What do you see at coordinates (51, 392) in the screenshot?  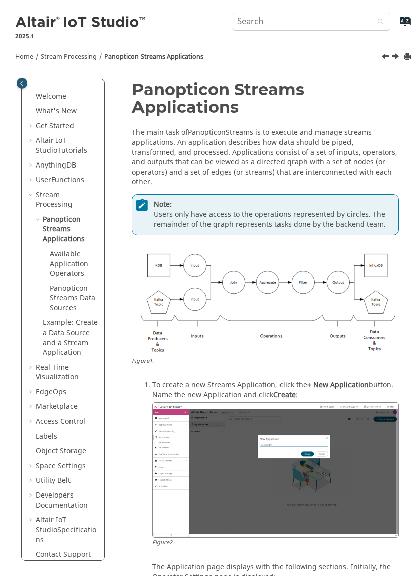 I see `span: EdgeOps` at bounding box center [51, 392].